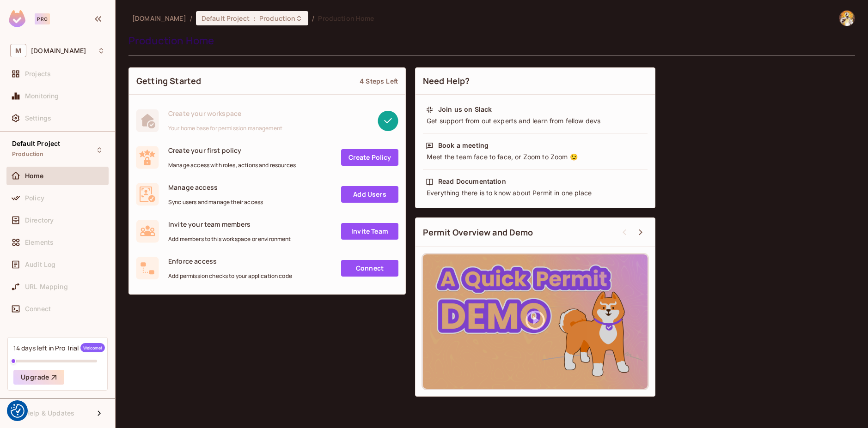 This screenshot has height=428, width=868. What do you see at coordinates (232, 165) in the screenshot?
I see `span: Manage access with roles, actions and resources` at bounding box center [232, 165].